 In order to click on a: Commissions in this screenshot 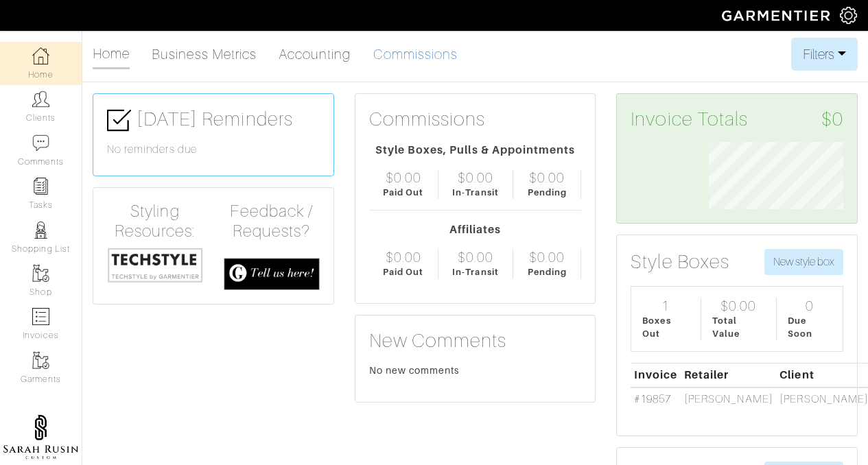, I will do `click(415, 54)`.